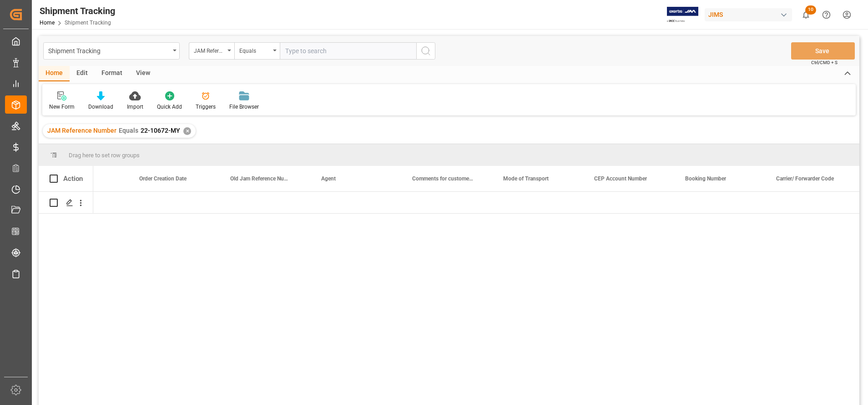  Describe the element at coordinates (824, 62) in the screenshot. I see `span: Ctrl/CMD + S` at that location.